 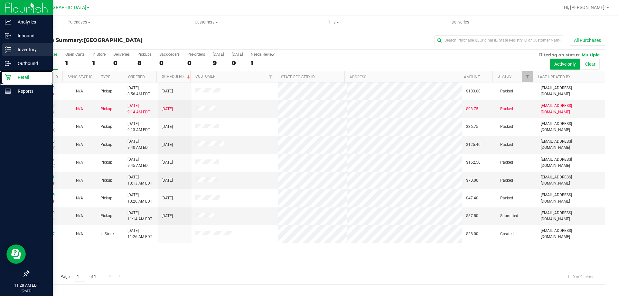 I want to click on div: Back-orders, so click(x=169, y=54).